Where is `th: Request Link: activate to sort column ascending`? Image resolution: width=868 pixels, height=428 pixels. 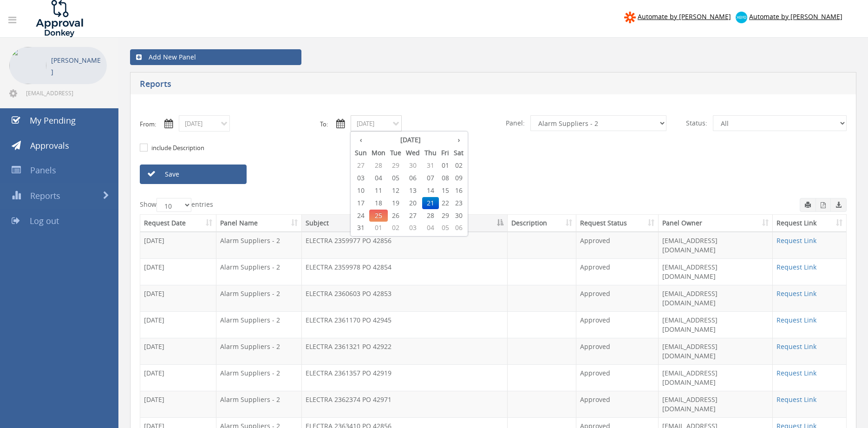 th: Request Link: activate to sort column ascending is located at coordinates (810, 223).